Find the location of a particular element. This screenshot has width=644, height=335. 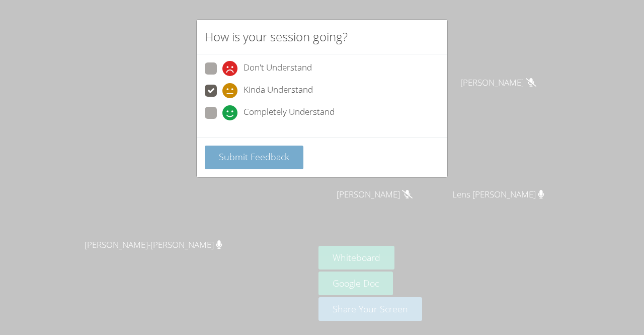

h2: How is your session going? is located at coordinates (277, 37).